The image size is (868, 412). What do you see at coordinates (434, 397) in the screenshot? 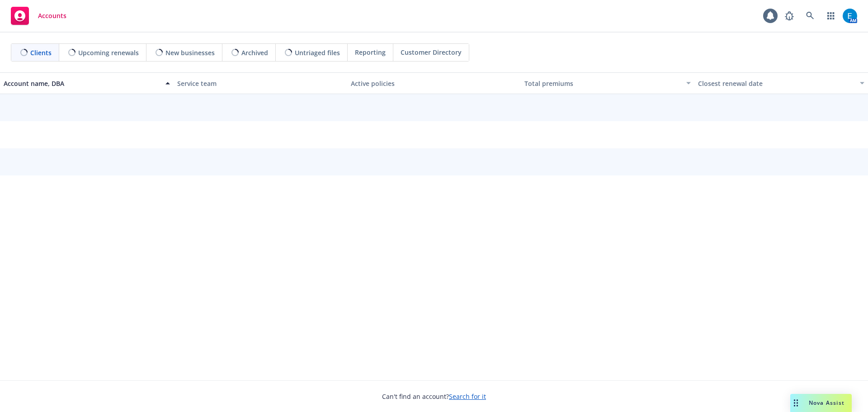
I see `span: Can't find an account?` at bounding box center [434, 397].